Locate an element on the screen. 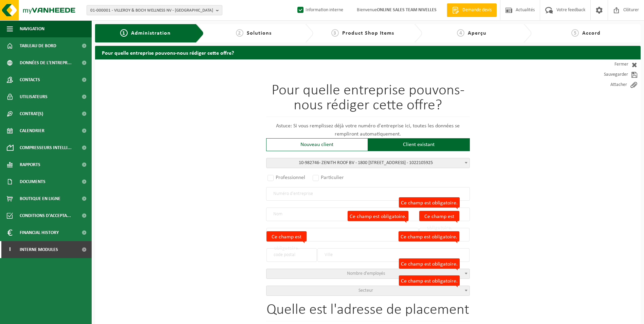 This screenshot has width=644, height=324. span: 1 is located at coordinates (124, 33).